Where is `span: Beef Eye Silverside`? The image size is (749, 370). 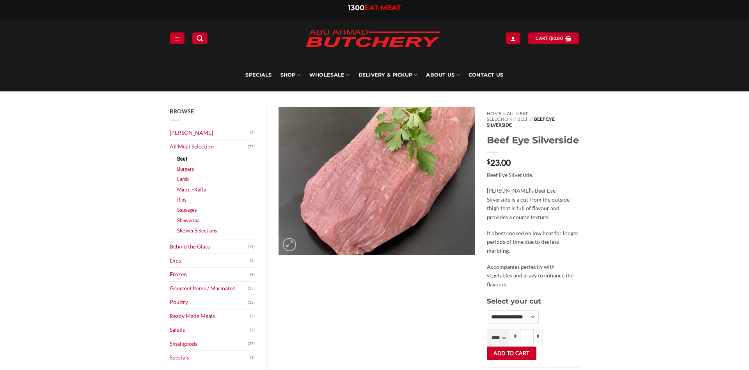 span: Beef Eye Silverside is located at coordinates (521, 121).